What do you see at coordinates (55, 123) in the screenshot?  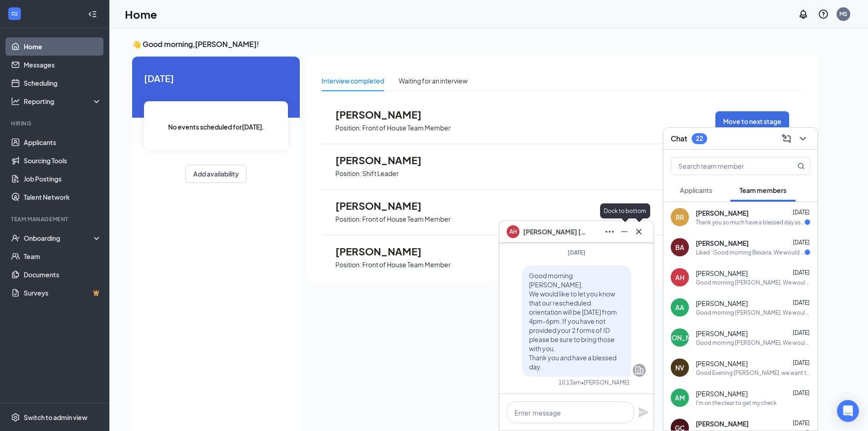 I see `div: Hiring` at bounding box center [55, 123].